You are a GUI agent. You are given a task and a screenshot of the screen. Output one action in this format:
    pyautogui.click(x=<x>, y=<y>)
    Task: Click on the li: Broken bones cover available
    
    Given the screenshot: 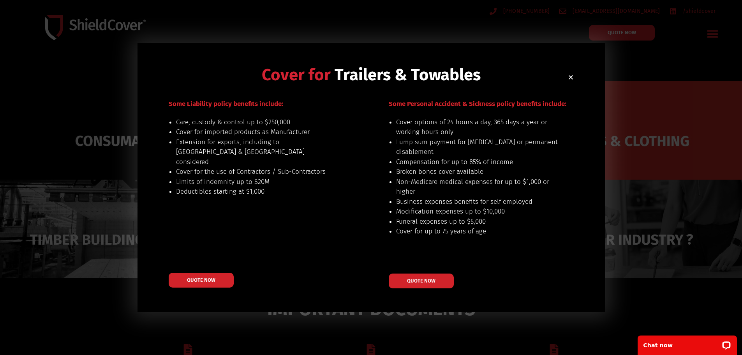 What is the action you would take?
    pyautogui.click(x=477, y=172)
    